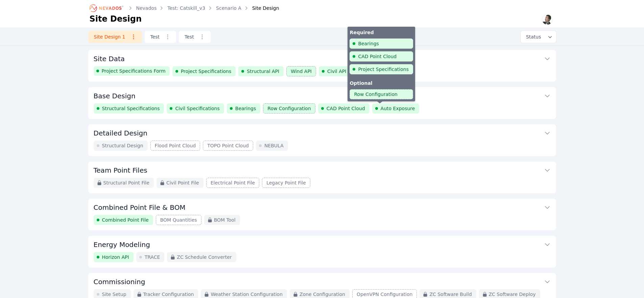 Image resolution: width=644 pixels, height=298 pixels. Describe the element at coordinates (115, 37) in the screenshot. I see `a: Site Design 1` at that location.